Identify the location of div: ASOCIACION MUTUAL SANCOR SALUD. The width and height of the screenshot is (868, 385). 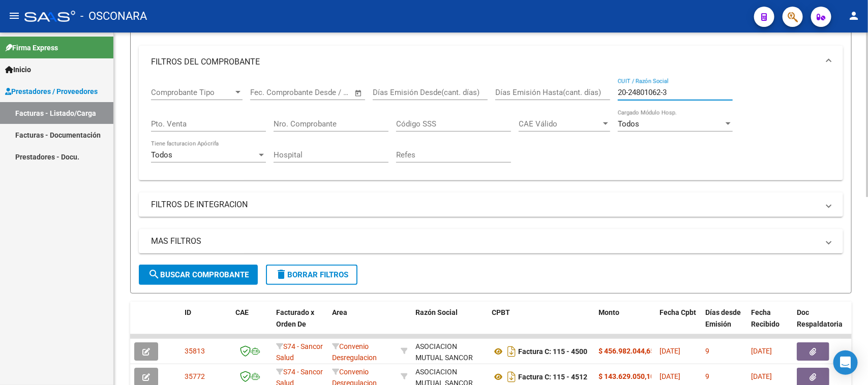
(449, 358).